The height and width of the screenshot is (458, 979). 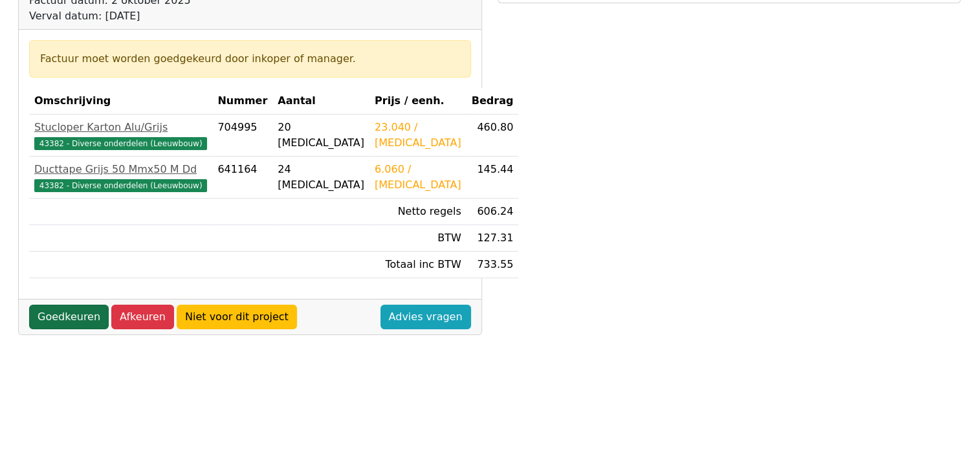 I want to click on th: Bedrag, so click(x=493, y=101).